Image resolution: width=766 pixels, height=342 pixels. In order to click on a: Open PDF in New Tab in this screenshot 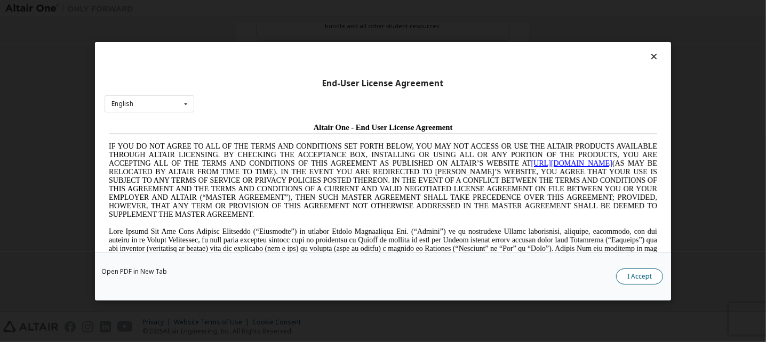, I will do `click(134, 271)`.